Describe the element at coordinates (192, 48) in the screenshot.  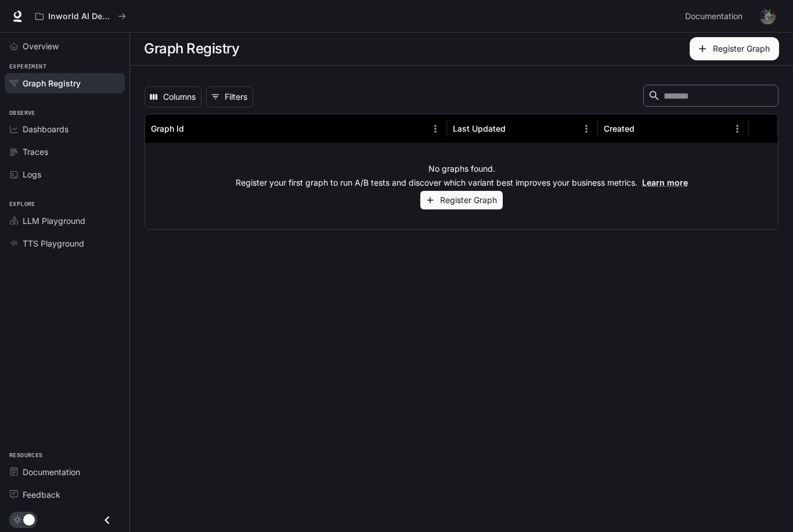
I see `h1: Graph Registry` at that location.